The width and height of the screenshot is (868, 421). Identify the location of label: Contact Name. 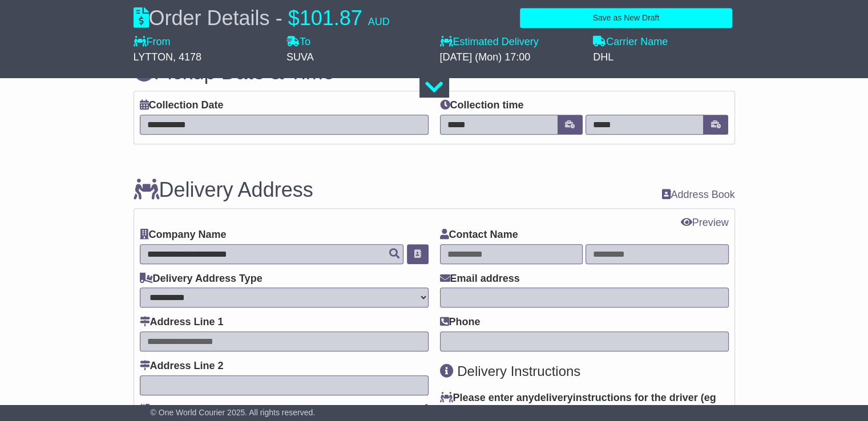
(479, 235).